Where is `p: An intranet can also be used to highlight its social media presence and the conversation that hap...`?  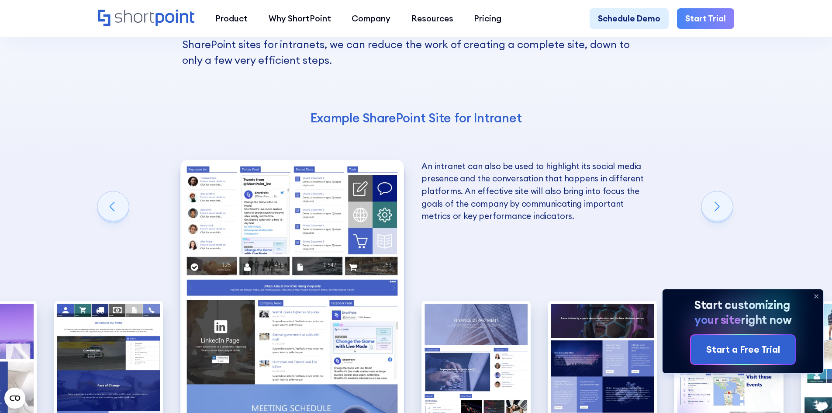 p: An intranet can also be used to highlight its social media presence and the conversation that hap... is located at coordinates (533, 191).